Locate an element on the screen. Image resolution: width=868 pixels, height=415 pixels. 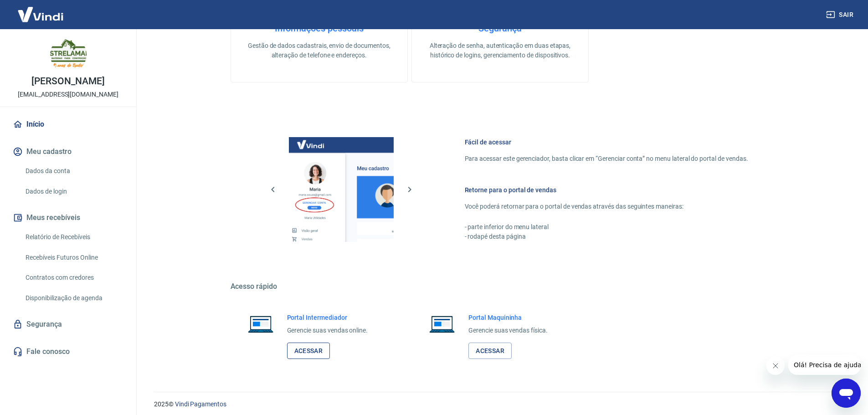
a: Relatório de Recebíveis is located at coordinates (73, 237).